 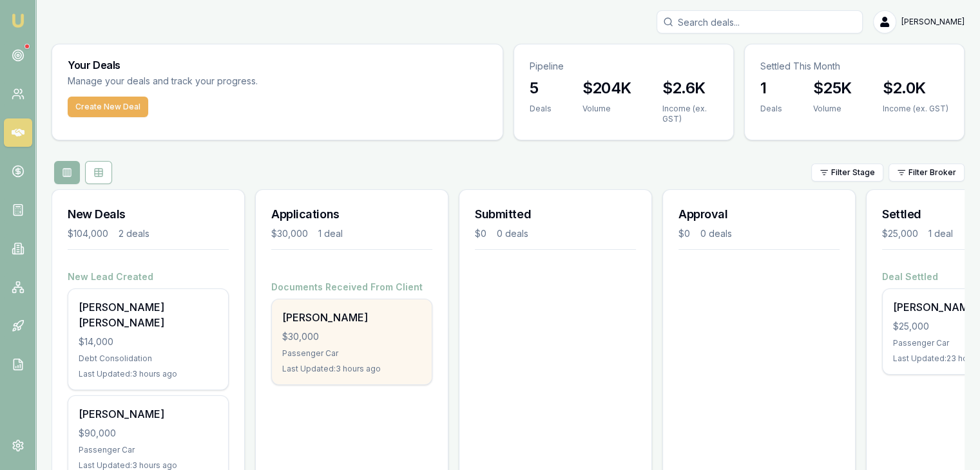 I want to click on button: Filter Broker, so click(x=926, y=172).